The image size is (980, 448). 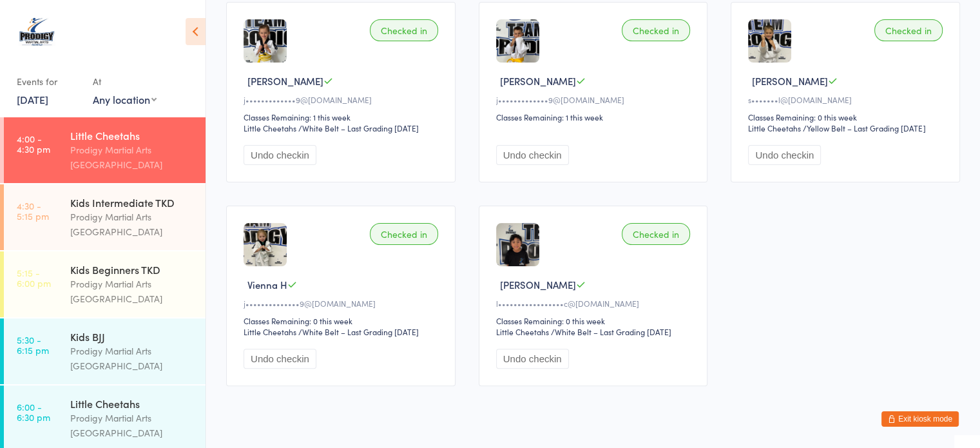 I want to click on div: Events for, so click(x=48, y=81).